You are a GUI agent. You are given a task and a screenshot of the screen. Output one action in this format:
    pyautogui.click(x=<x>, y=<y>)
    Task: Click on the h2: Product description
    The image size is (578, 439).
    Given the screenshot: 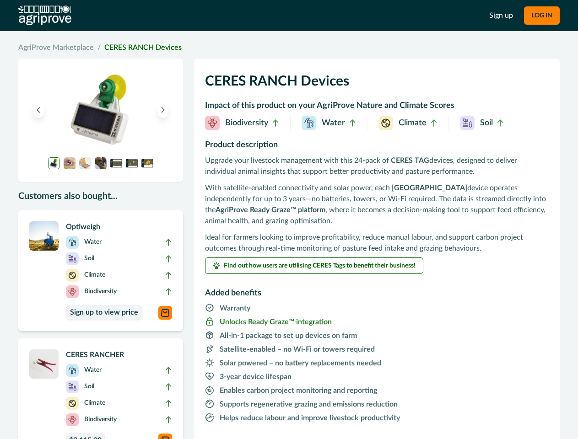 What is the action you would take?
    pyautogui.click(x=377, y=147)
    